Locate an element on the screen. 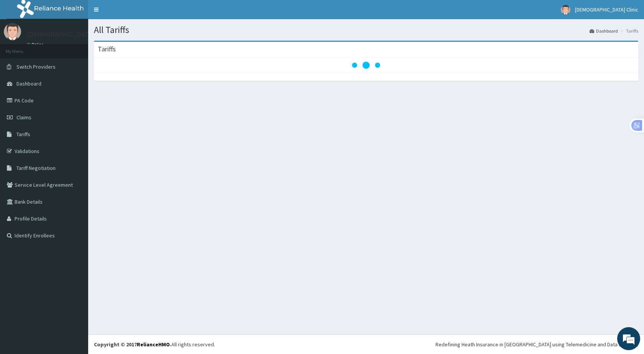 The width and height of the screenshot is (644, 354). svg: audio-loading is located at coordinates (366, 65).